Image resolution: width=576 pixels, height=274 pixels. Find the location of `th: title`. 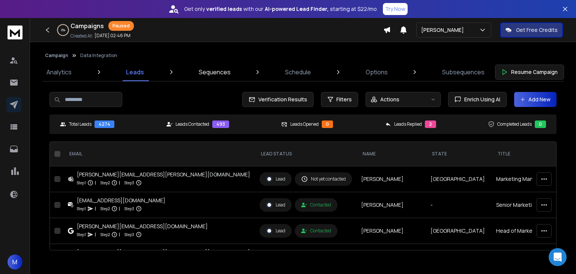

th: title is located at coordinates (524, 154).